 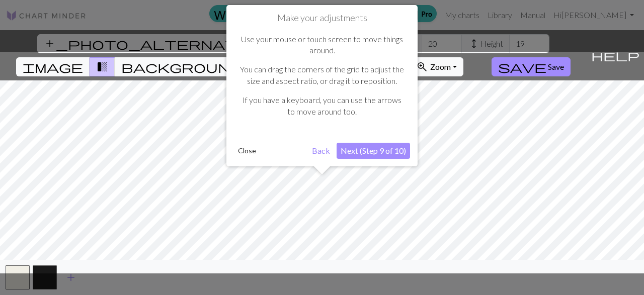 I want to click on div: Make your adjustments, so click(x=322, y=85).